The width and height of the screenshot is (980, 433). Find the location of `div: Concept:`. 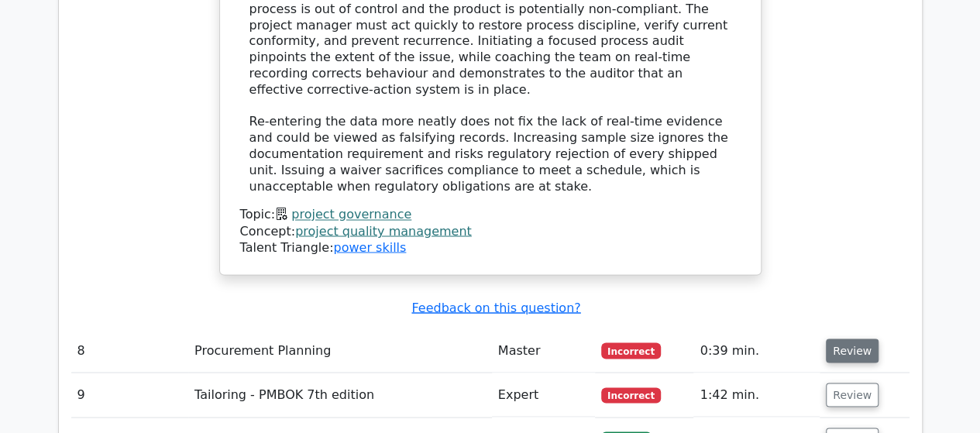

div: Concept: is located at coordinates (490, 231).